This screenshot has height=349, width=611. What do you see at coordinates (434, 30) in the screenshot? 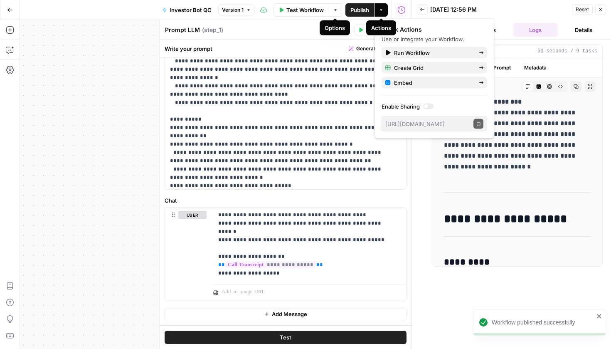
I see `div: Quick Actions` at bounding box center [434, 30].